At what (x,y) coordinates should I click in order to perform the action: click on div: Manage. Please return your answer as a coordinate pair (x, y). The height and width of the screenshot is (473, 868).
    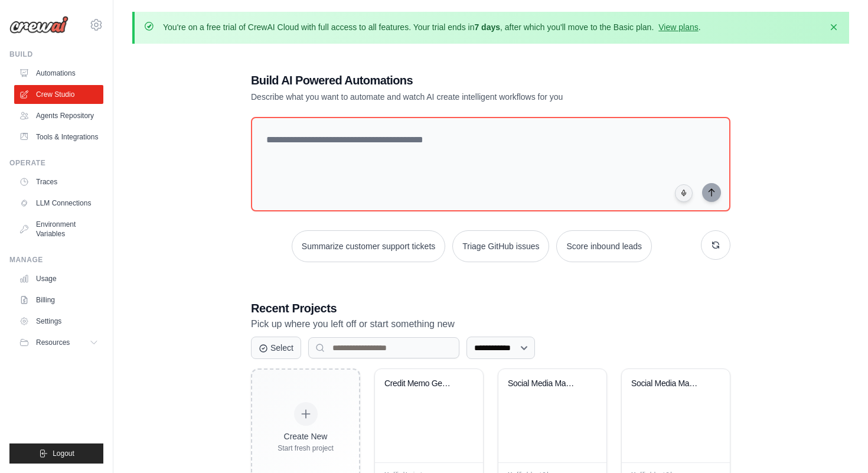
    Looking at the image, I should click on (56, 260).